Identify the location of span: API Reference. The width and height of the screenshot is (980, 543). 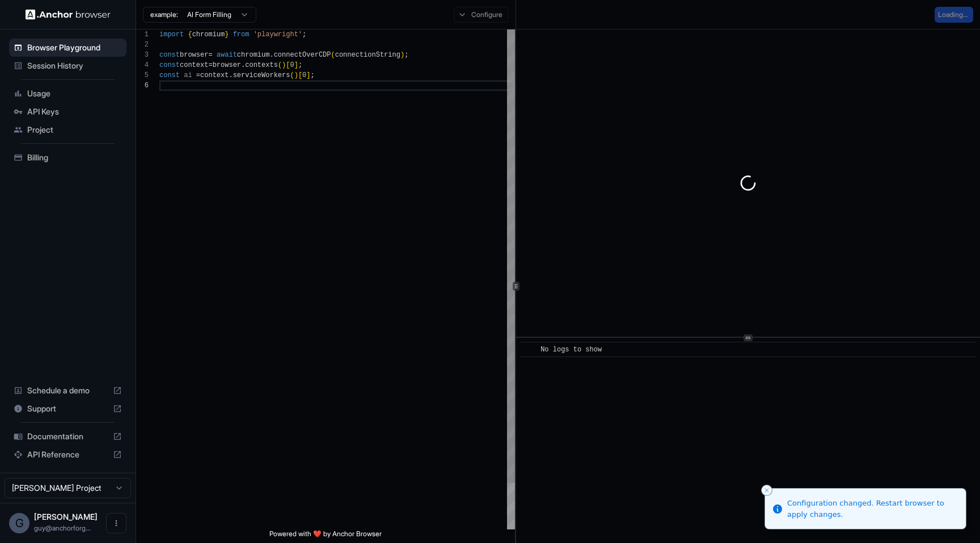
(67, 455).